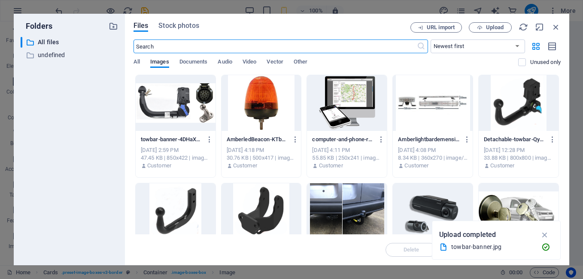 This screenshot has width=583, height=279. Describe the element at coordinates (70, 42) in the screenshot. I see `p: All files` at that location.